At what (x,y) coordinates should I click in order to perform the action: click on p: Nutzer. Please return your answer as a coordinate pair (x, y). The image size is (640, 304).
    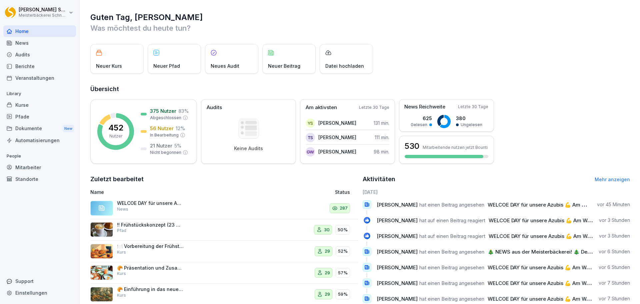
    Looking at the image, I should click on (116, 136).